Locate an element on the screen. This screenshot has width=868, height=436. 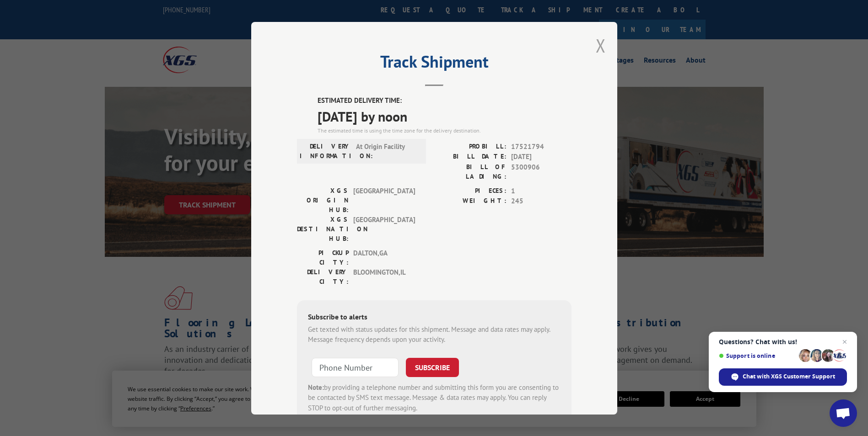
span: 1 is located at coordinates (541, 190).